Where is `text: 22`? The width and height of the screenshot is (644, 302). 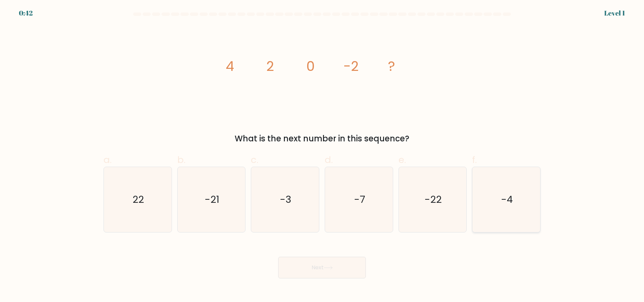
text: 22 is located at coordinates (138, 199).